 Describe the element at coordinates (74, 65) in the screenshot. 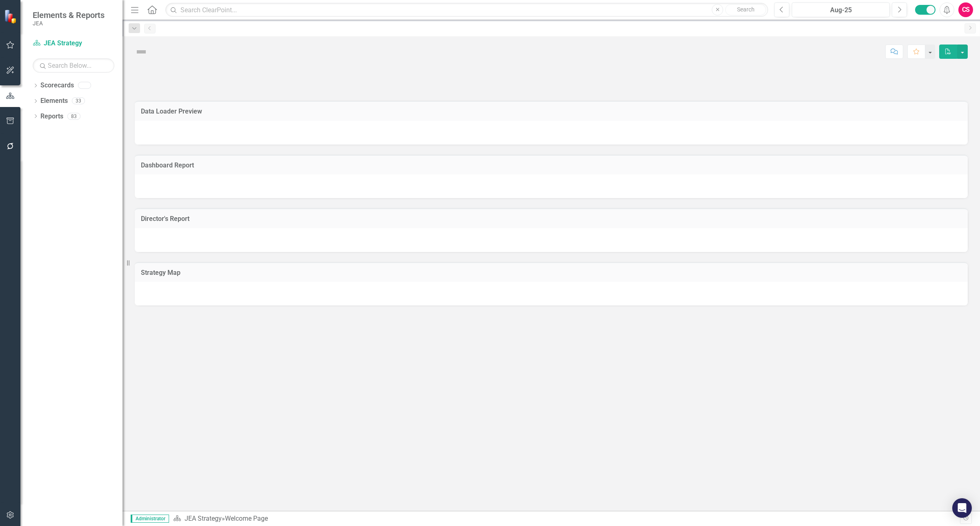

I see `input: Search Below...` at that location.